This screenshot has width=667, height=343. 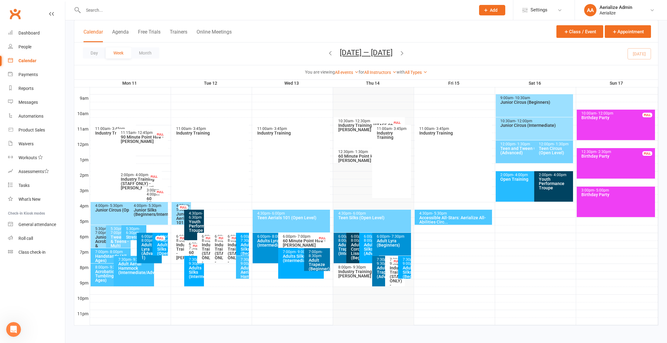 I want to click on div: Adult Aerial Hammock (Intermediate/Advance), so click(x=135, y=268).